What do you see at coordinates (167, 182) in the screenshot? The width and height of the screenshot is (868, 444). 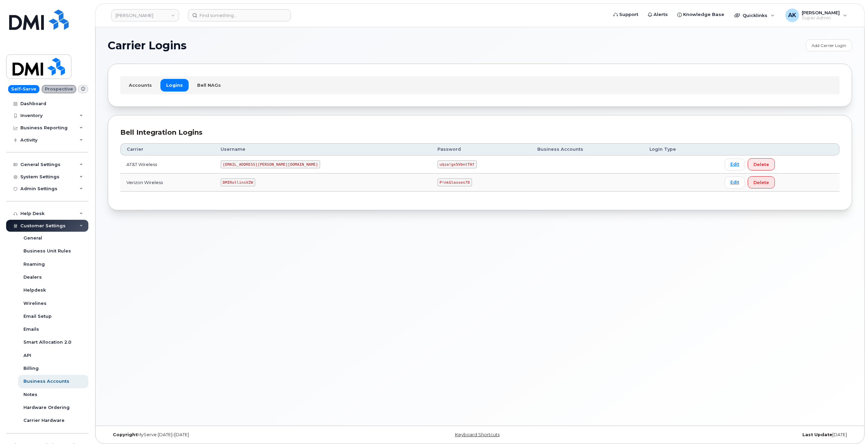 I see `td: Verizon Wireless` at bounding box center [167, 182].